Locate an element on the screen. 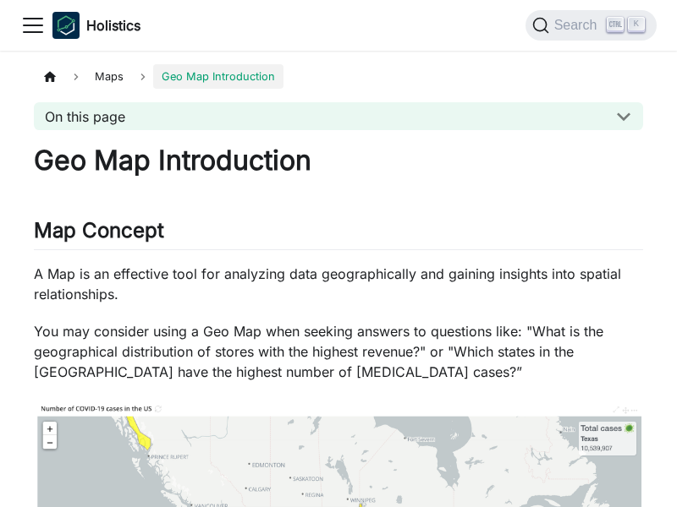  button: On this page is located at coordinates (338, 116).